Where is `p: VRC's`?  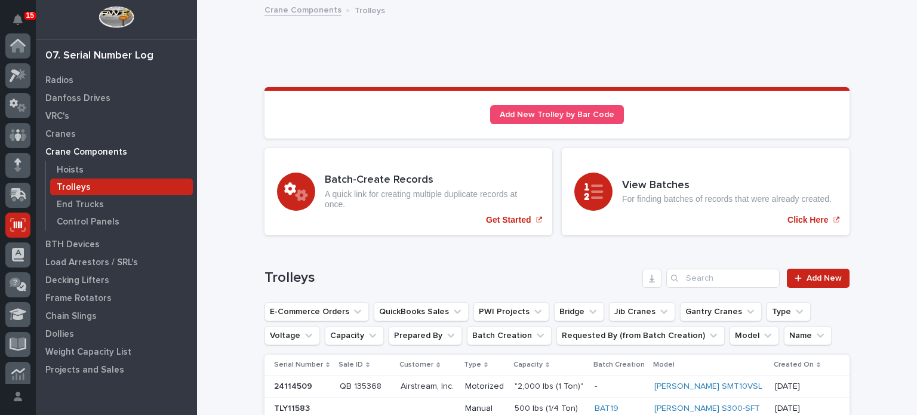
p: VRC's is located at coordinates (57, 116).